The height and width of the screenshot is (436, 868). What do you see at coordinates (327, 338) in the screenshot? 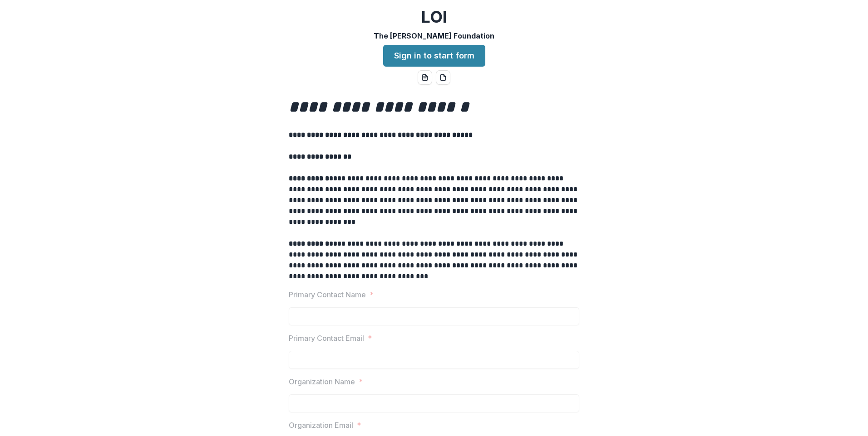
I see `p: Primary Contact Email` at bounding box center [327, 338].